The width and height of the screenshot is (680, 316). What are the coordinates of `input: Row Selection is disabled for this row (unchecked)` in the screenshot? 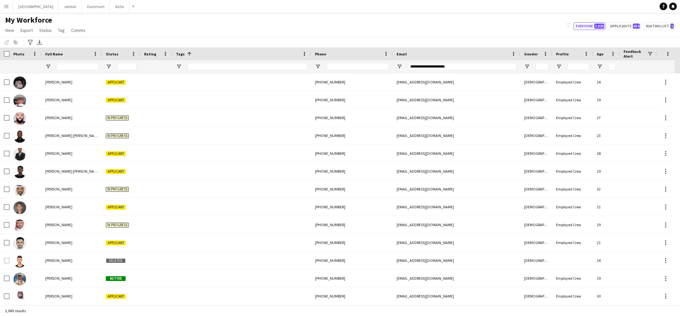 It's located at (7, 261).